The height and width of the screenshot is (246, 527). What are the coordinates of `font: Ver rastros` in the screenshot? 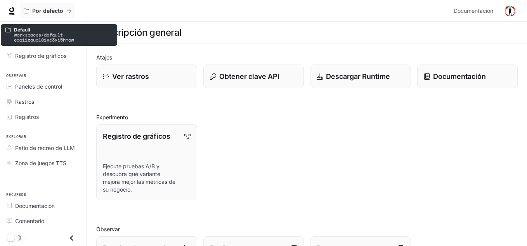 It's located at (130, 76).